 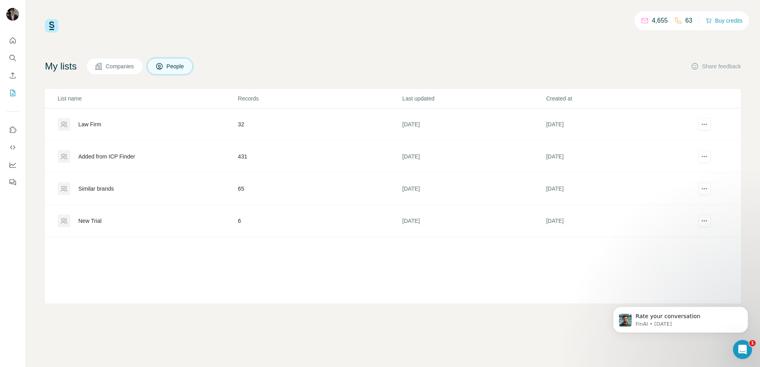 I want to click on p: Last updated, so click(x=474, y=99).